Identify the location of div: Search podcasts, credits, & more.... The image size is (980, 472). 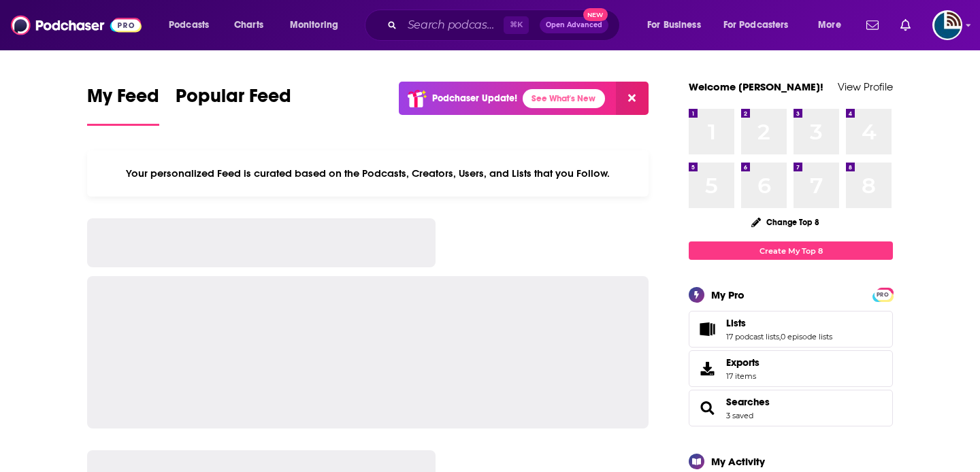
(505, 25).